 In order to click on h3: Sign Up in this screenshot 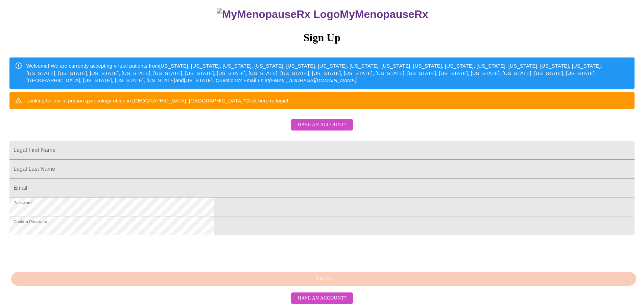, I will do `click(322, 38)`.